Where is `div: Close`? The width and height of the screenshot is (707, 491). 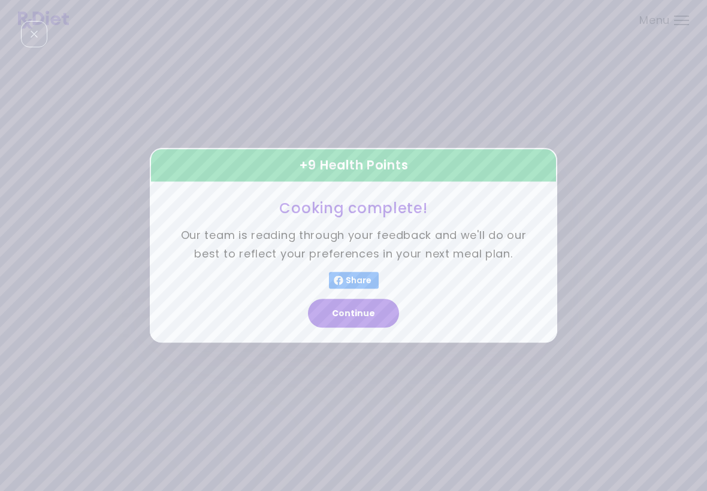 div: Close is located at coordinates (34, 34).